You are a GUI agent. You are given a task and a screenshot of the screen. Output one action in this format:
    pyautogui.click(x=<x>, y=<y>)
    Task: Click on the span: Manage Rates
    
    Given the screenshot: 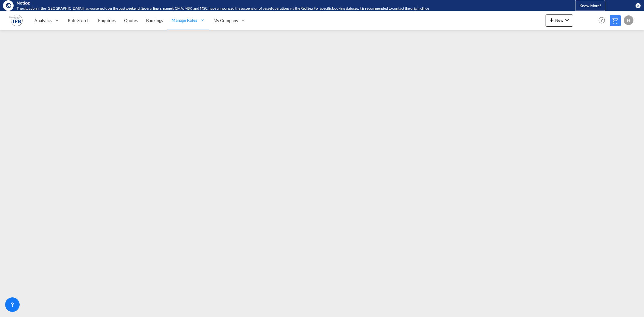 What is the action you would take?
    pyautogui.click(x=184, y=20)
    